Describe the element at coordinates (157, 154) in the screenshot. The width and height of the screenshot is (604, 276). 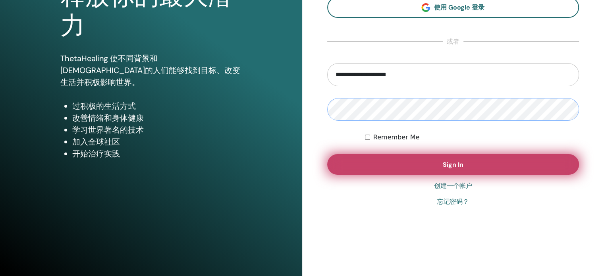
I see `li: 开始治疗实践` at that location.